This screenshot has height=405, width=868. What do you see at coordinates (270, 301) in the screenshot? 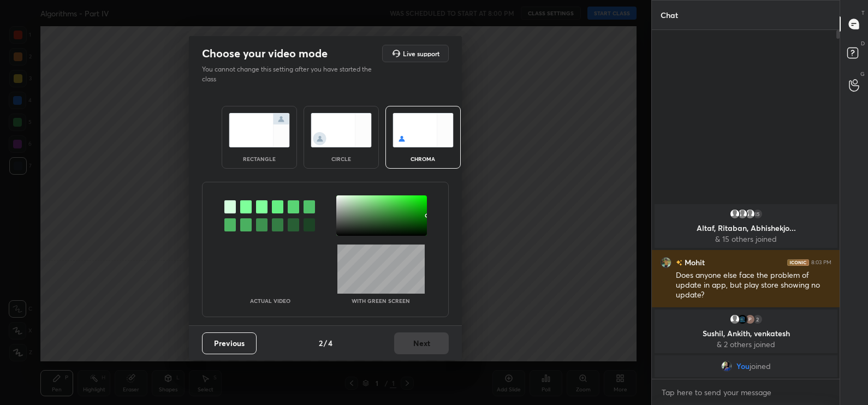
I see `p: Actual Video` at bounding box center [270, 301].